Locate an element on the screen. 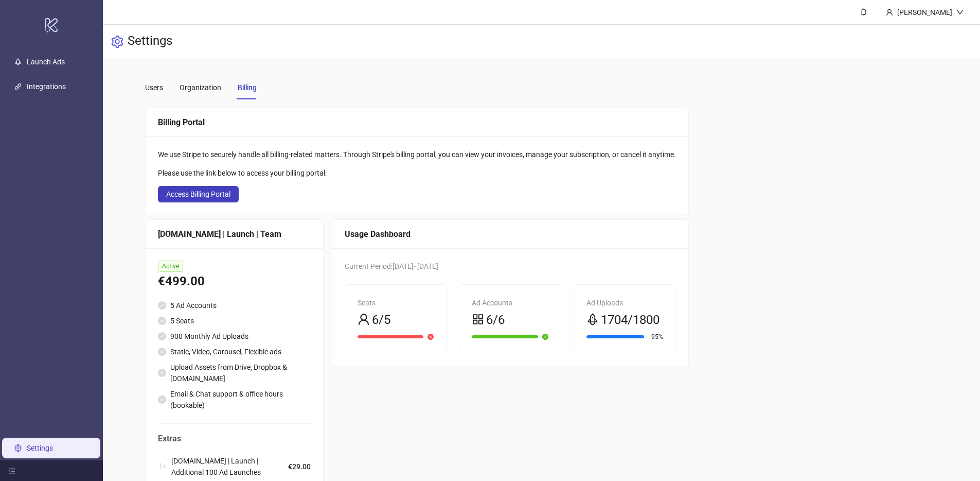  span: Active is located at coordinates (170, 266).